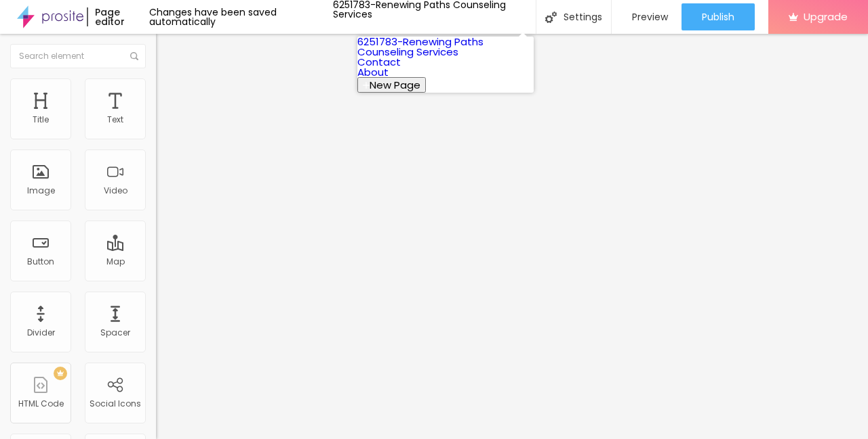 The height and width of the screenshot is (439, 868). What do you see at coordinates (116, 262) in the screenshot?
I see `div: Map` at bounding box center [116, 262].